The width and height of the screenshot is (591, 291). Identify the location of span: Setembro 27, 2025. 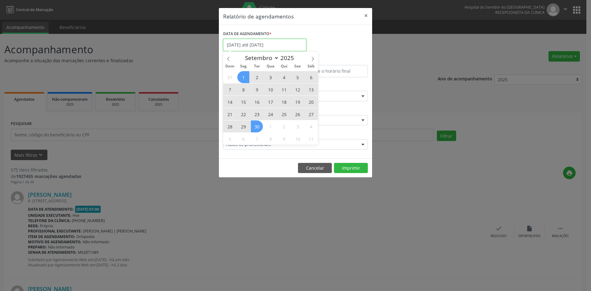
(311, 114).